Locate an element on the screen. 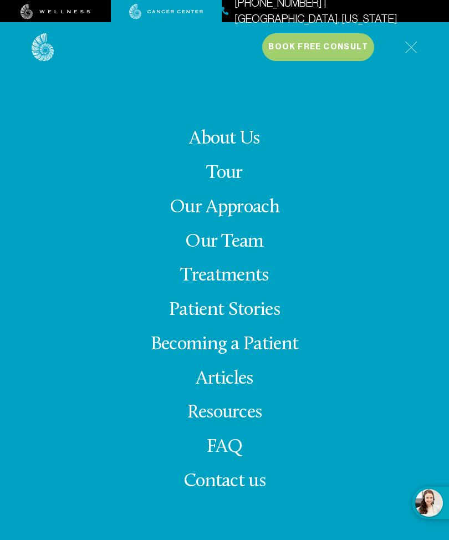  img: wellness is located at coordinates (55, 12).